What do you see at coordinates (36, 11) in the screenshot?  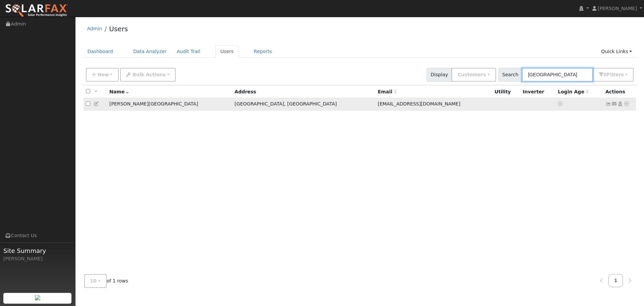 I see `img: SolarFax` at bounding box center [36, 11].